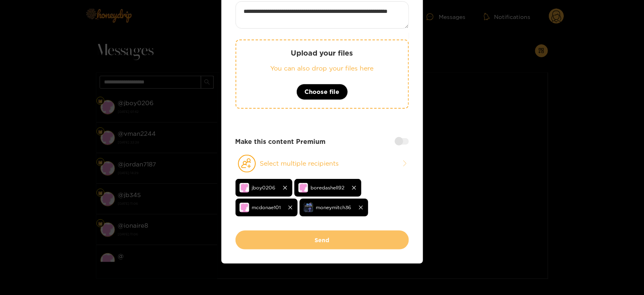 This screenshot has width=644, height=295. What do you see at coordinates (322, 92) in the screenshot?
I see `button: Choose file` at bounding box center [322, 92].